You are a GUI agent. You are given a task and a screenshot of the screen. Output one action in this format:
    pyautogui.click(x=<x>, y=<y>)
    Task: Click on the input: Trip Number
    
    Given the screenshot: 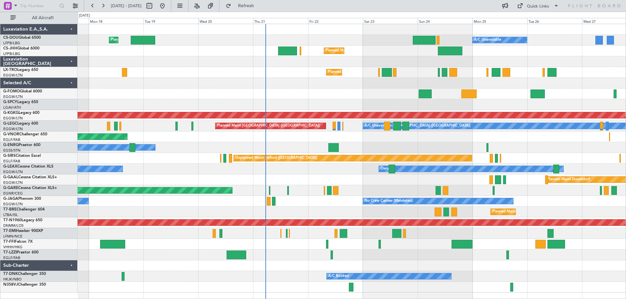 What is the action you would take?
    pyautogui.click(x=38, y=6)
    